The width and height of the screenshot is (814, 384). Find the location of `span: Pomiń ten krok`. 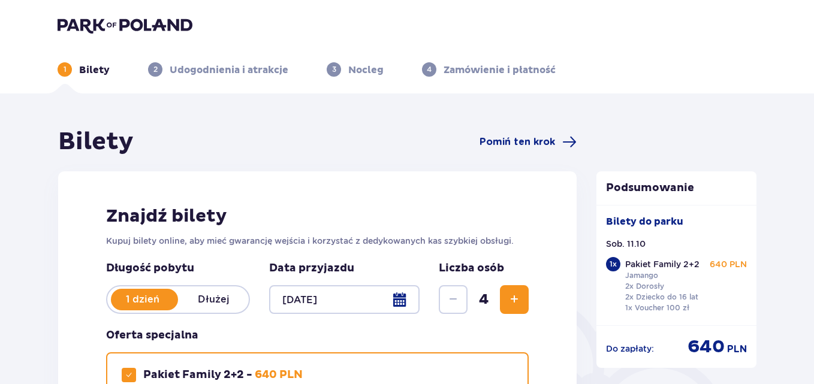

span: Pomiń ten krok is located at coordinates (517, 142).